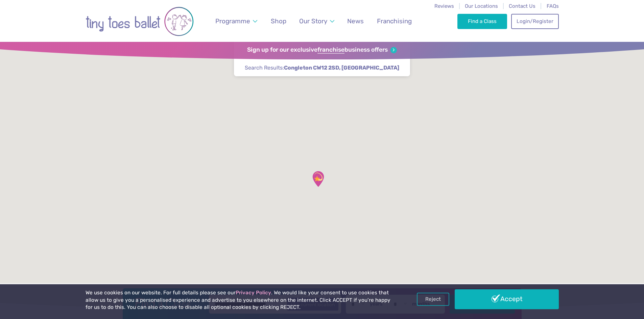 This screenshot has width=644, height=319. What do you see at coordinates (482, 22) in the screenshot?
I see `a: Find a Class` at bounding box center [482, 22].